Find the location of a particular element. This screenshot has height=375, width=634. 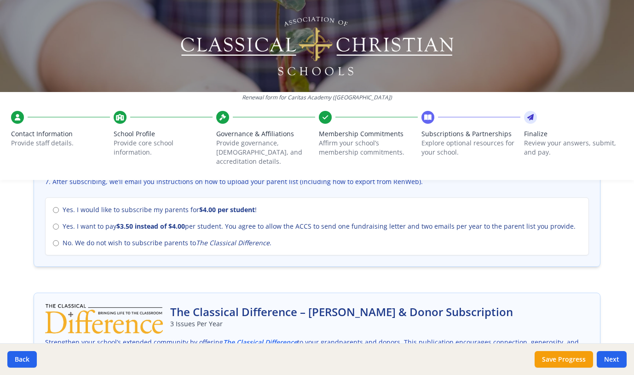

span: Governance & Affiliations is located at coordinates (265, 134).